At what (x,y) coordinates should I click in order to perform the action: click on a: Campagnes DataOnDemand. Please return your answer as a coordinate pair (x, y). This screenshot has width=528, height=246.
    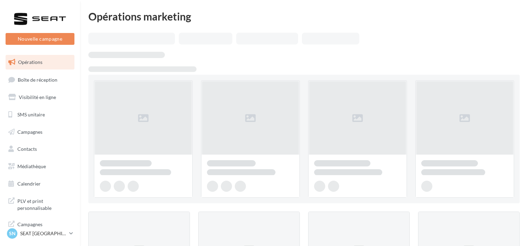
    Looking at the image, I should click on (40, 227).